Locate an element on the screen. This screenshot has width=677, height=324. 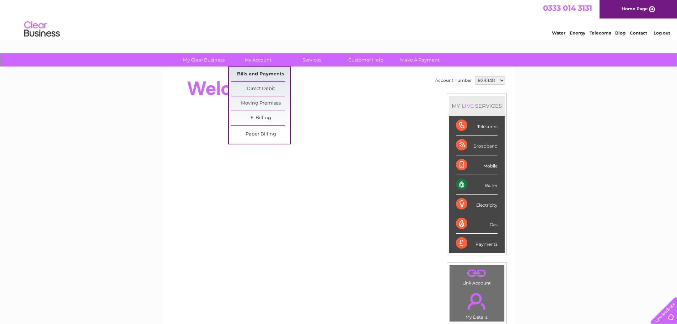
div: Mobile is located at coordinates (477, 165).